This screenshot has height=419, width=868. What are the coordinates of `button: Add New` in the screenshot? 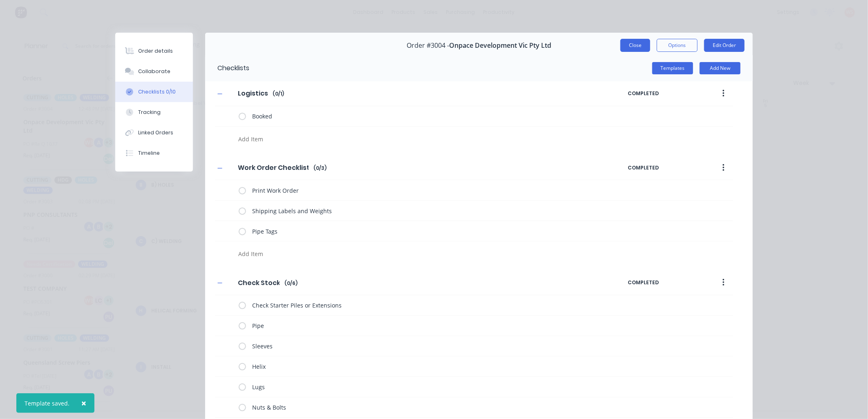 It's located at (720, 68).